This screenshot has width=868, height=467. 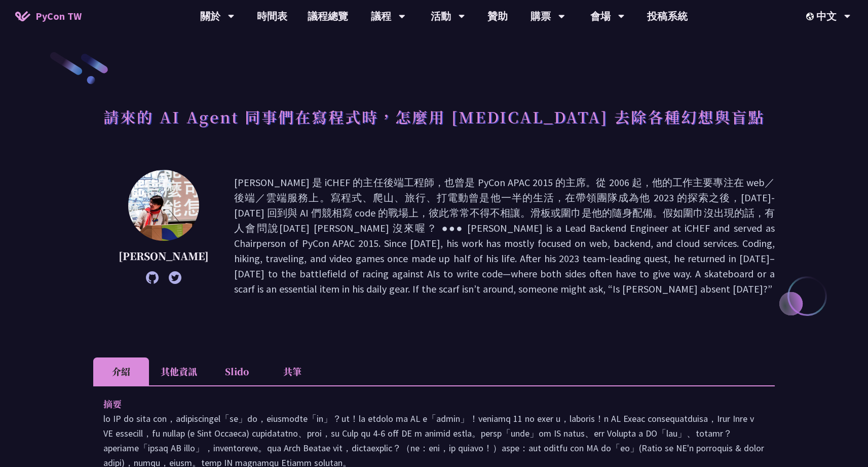 I want to click on img: Keith Yang, so click(x=164, y=205).